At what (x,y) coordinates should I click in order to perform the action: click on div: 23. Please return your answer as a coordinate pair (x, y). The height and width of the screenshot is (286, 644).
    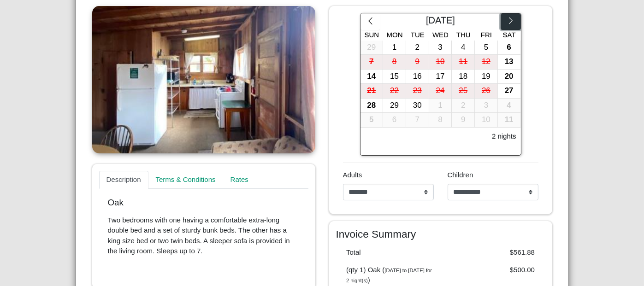
    Looking at the image, I should click on (417, 91).